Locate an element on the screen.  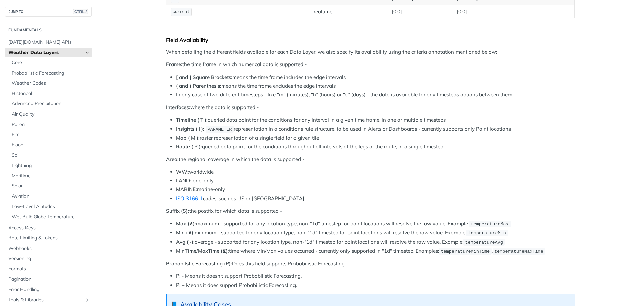
li: time where Min/Max values occurred - currently only supported in "1d" timestep. Examples: , is located at coordinates (375, 251).